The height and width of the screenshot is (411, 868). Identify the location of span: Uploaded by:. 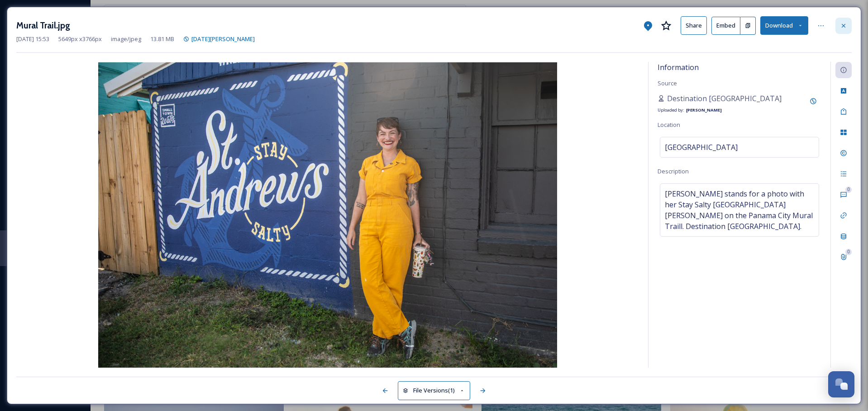
(670, 110).